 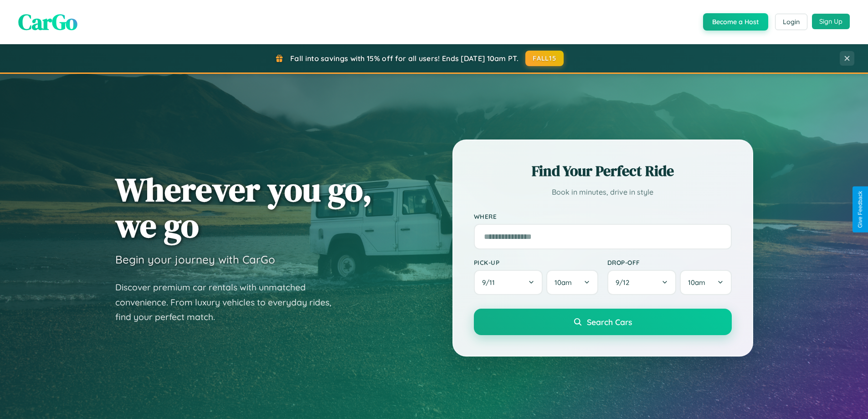 What do you see at coordinates (791, 22) in the screenshot?
I see `button: Login` at bounding box center [791, 22].